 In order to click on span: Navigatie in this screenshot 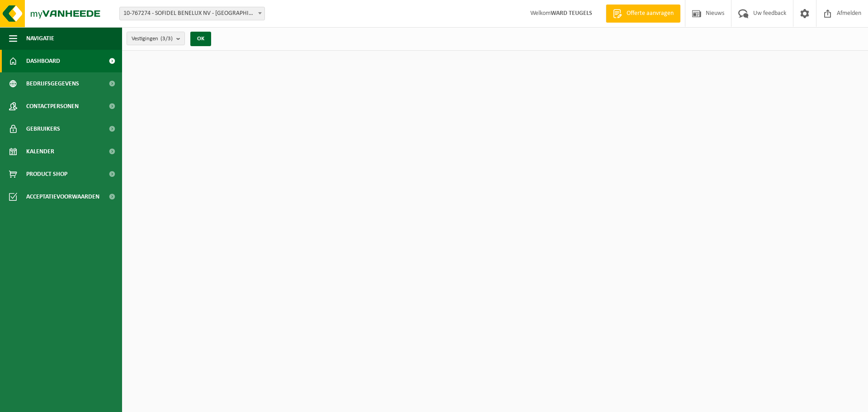, I will do `click(40, 39)`.